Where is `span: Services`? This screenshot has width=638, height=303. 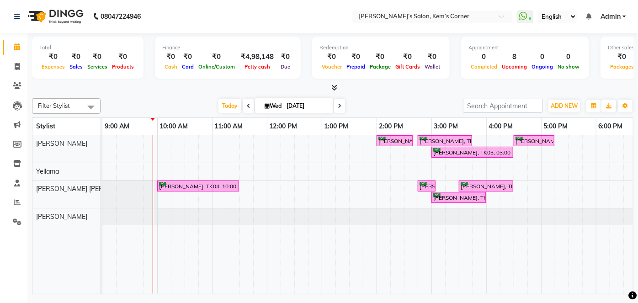 span: Services is located at coordinates (97, 67).